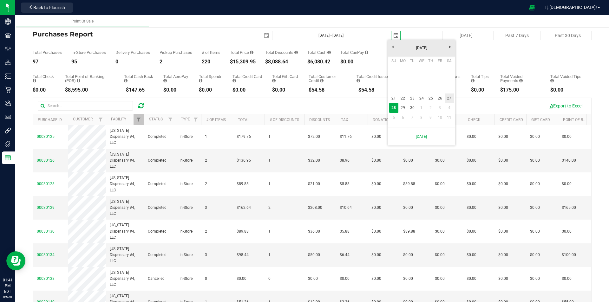  I want to click on a: 27, so click(449, 98).